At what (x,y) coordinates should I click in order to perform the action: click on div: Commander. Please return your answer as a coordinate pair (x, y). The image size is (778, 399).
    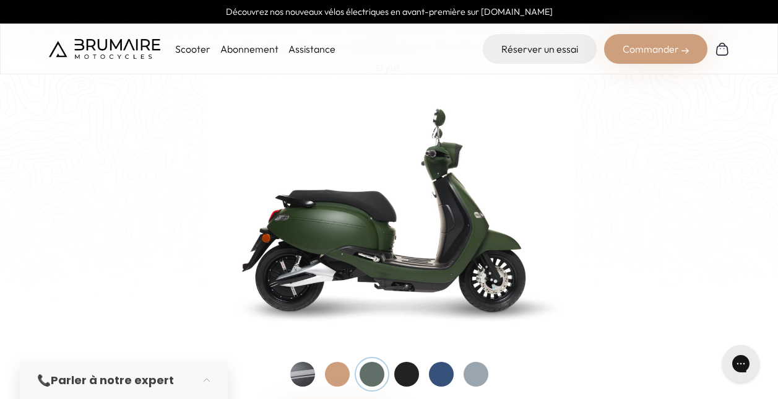
    Looking at the image, I should click on (655, 49).